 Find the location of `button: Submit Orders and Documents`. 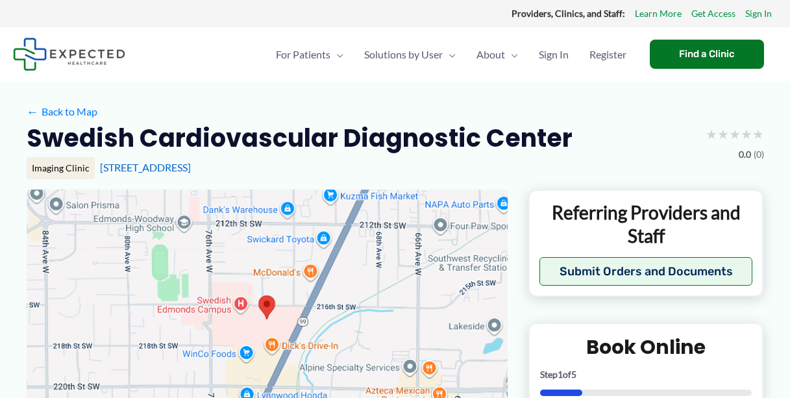

button: Submit Orders and Documents is located at coordinates (646, 271).